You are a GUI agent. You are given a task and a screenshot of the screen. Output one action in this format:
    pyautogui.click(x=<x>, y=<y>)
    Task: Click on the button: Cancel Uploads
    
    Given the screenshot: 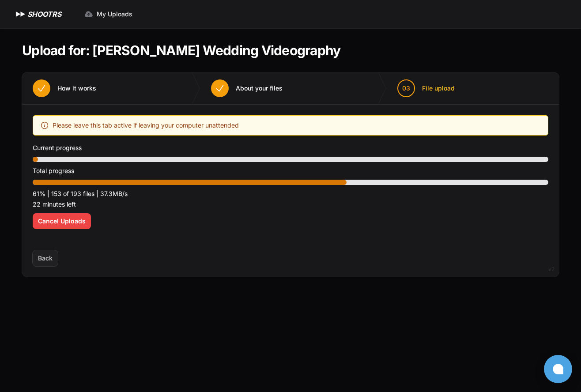 What is the action you would take?
    pyautogui.click(x=62, y=221)
    